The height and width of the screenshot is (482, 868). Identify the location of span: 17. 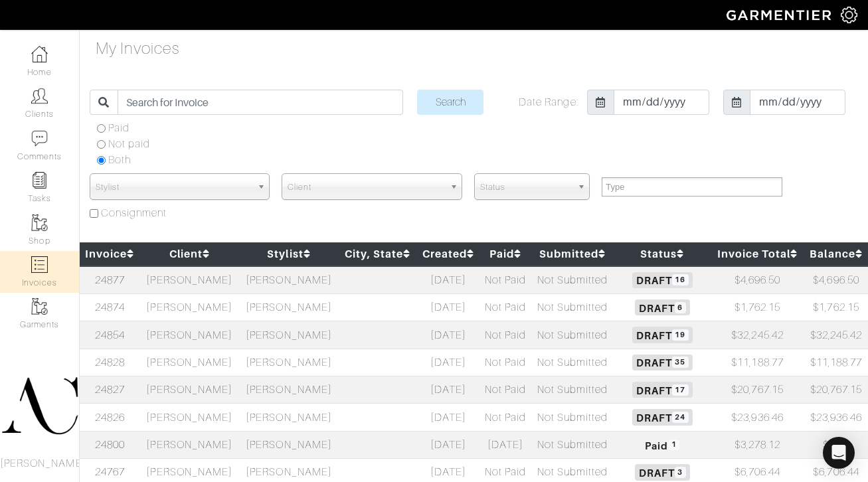
(680, 390).